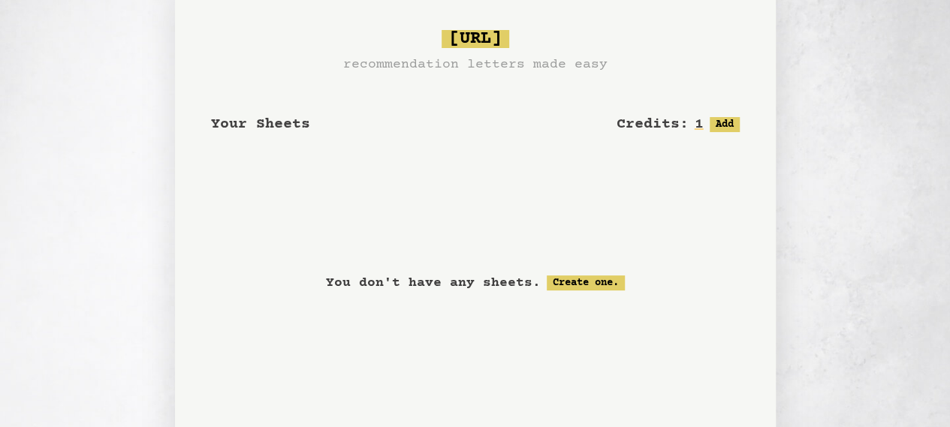 The height and width of the screenshot is (427, 950). Describe the element at coordinates (261, 124) in the screenshot. I see `span: Your Sheets` at that location.